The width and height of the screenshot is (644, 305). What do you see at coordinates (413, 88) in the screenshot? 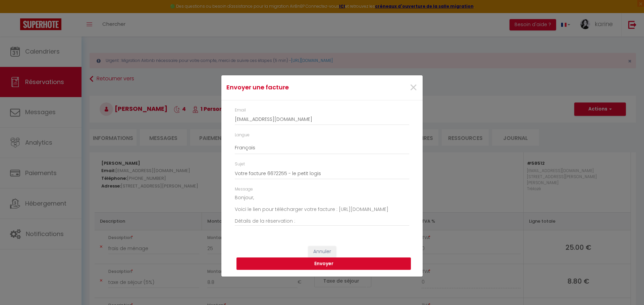
I see `button: Close` at bounding box center [413, 88].